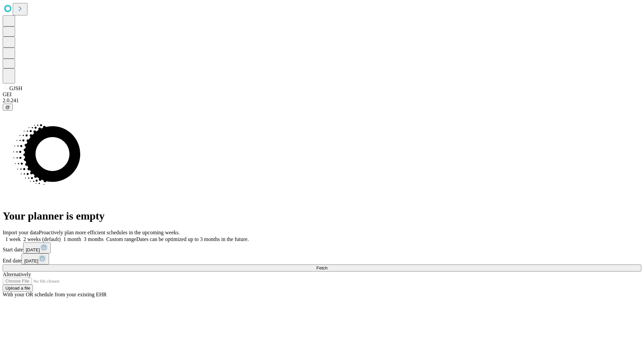  What do you see at coordinates (322, 100) in the screenshot?
I see `div: 2.0.241` at bounding box center [322, 100].